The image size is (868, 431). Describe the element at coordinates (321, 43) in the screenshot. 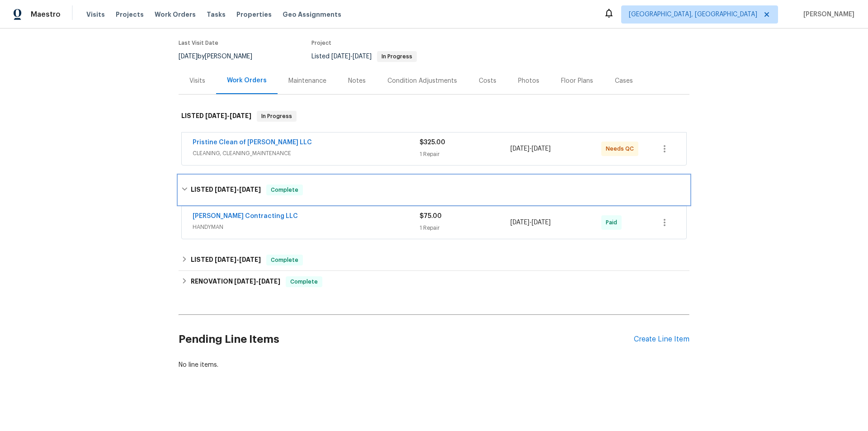

I see `span: Project` at that location.